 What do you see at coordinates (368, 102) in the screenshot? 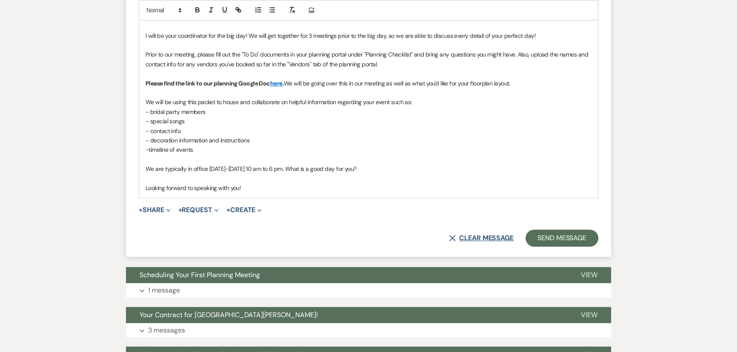
I see `p: We will be using this packet to house and collaborate on helpful information regarding your event...` at bounding box center [368, 102].